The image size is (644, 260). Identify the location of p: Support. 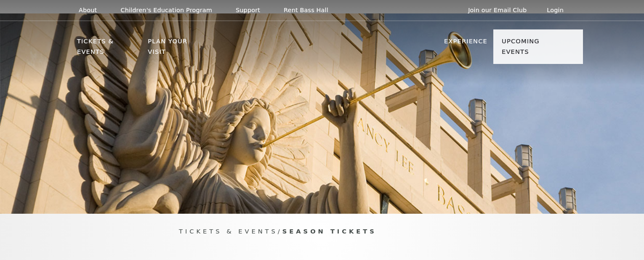
(248, 10).